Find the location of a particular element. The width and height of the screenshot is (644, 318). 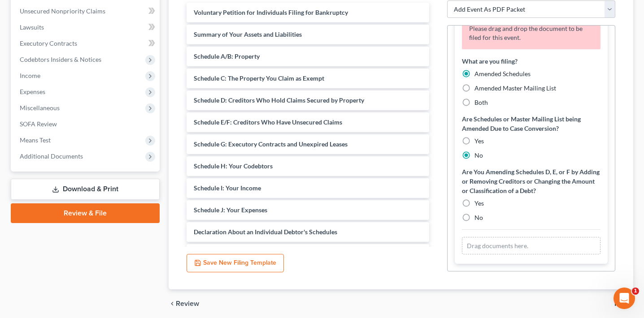

span: Declaration About an Individual Debtor's Schedules is located at coordinates (266, 232).